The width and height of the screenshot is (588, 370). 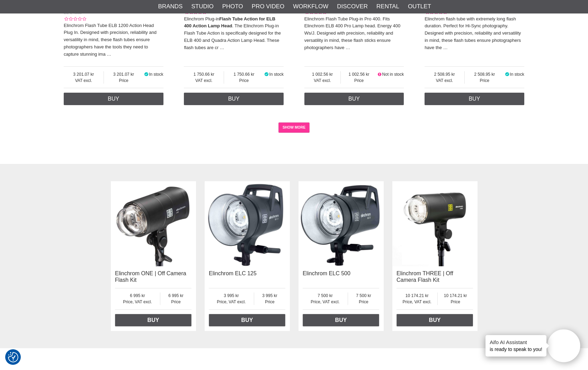 I want to click on p: Elinchrom Plug-in . The Elinchrom Plug-in Flash Tube Action is specifically designed for the ELB ..., so click(x=233, y=33).